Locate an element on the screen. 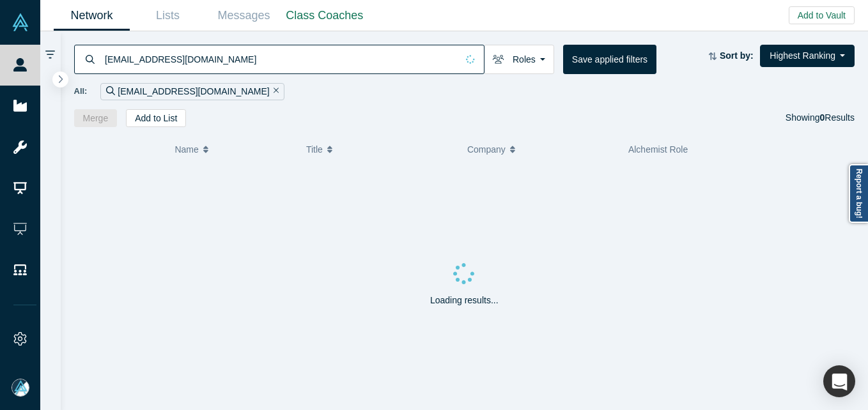 The image size is (868, 410). span: Results is located at coordinates (837, 117).